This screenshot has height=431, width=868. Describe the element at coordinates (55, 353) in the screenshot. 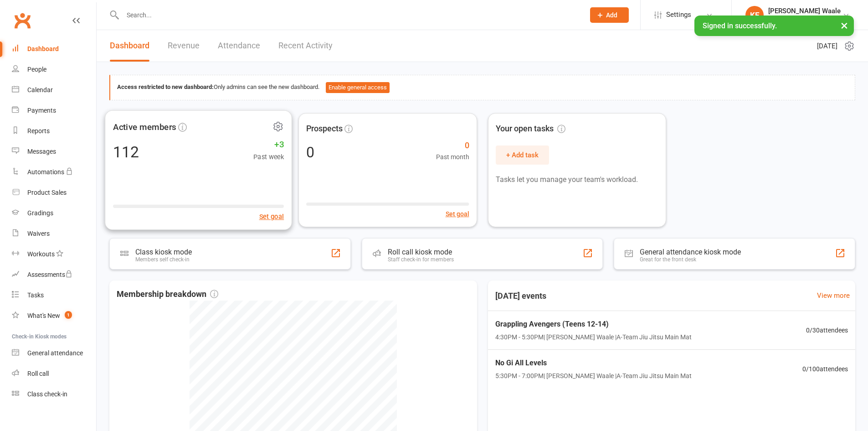

I see `div: General attendance` at that location.